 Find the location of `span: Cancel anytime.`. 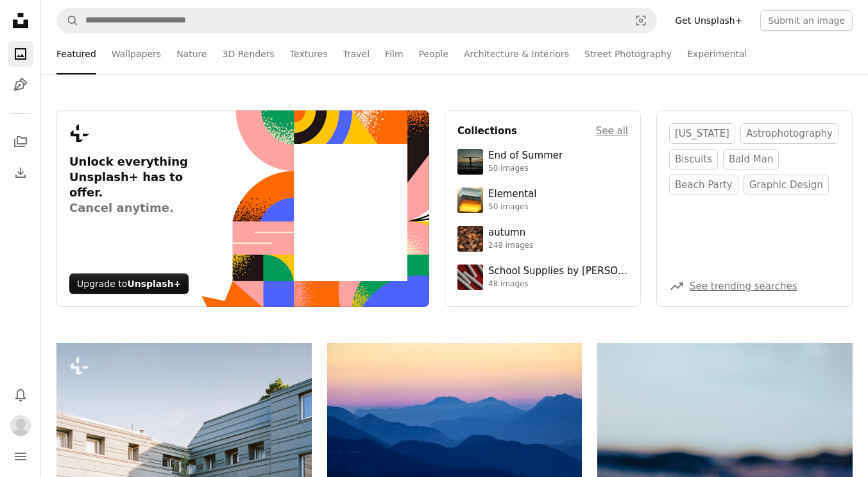

span: Cancel anytime. is located at coordinates (135, 208).